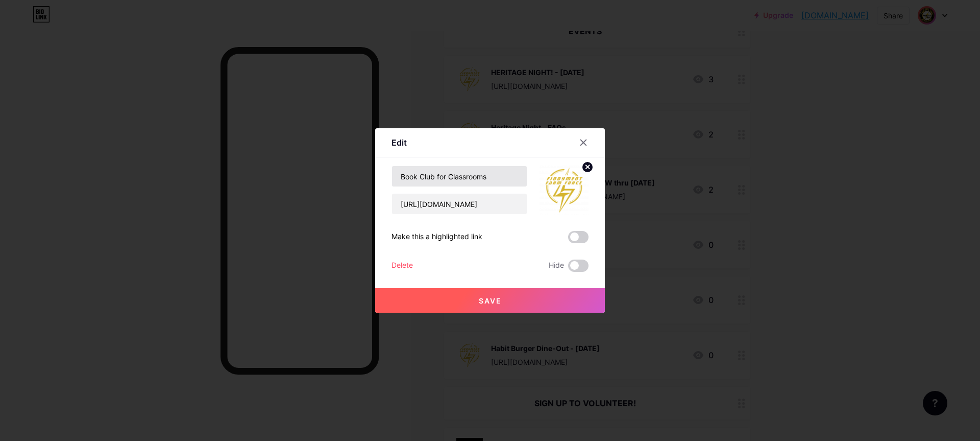  What do you see at coordinates (459, 204) in the screenshot?
I see `input: URL` at bounding box center [459, 204].